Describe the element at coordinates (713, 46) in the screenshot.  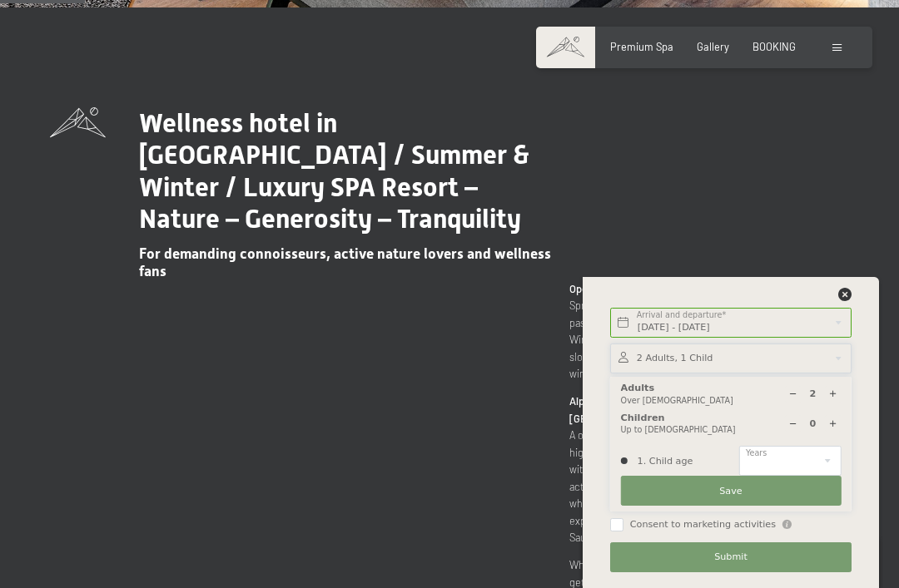
I see `a: Gallery` at that location.